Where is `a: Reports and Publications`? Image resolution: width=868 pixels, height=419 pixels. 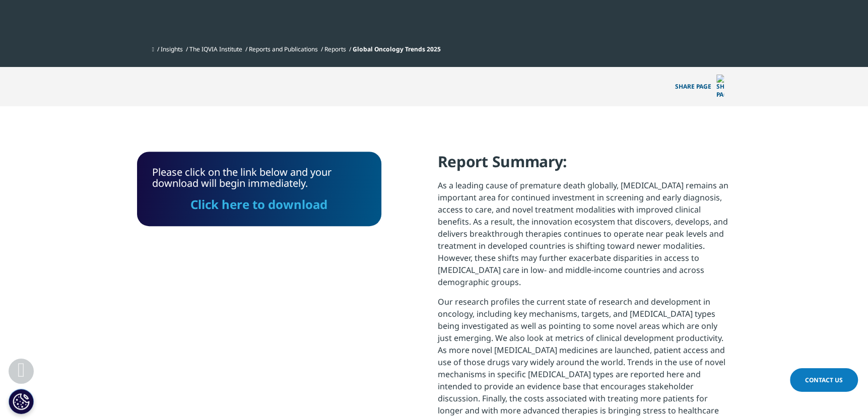 a: Reports and Publications is located at coordinates (283, 49).